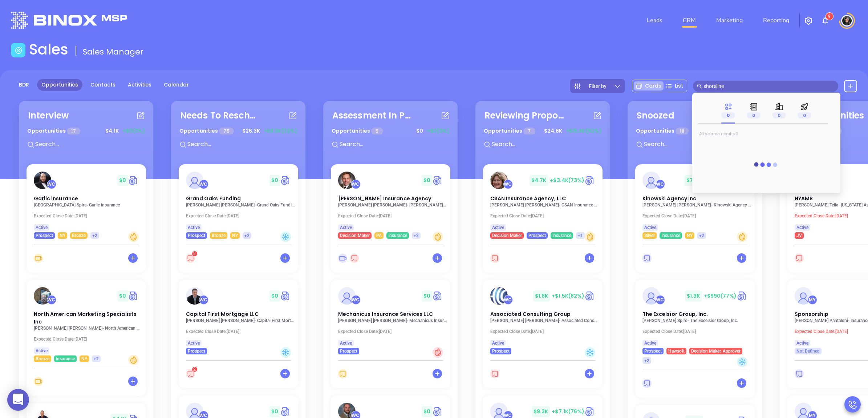  What do you see at coordinates (56, 198) in the screenshot?
I see `span: Garlic insurance` at bounding box center [56, 198].